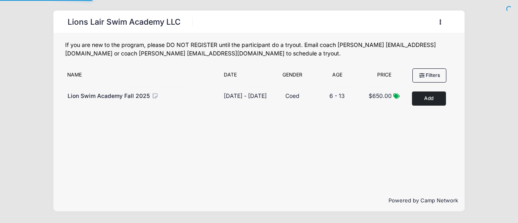 The height and width of the screenshot is (223, 518). What do you see at coordinates (429, 98) in the screenshot?
I see `button: Add` at bounding box center [429, 98].